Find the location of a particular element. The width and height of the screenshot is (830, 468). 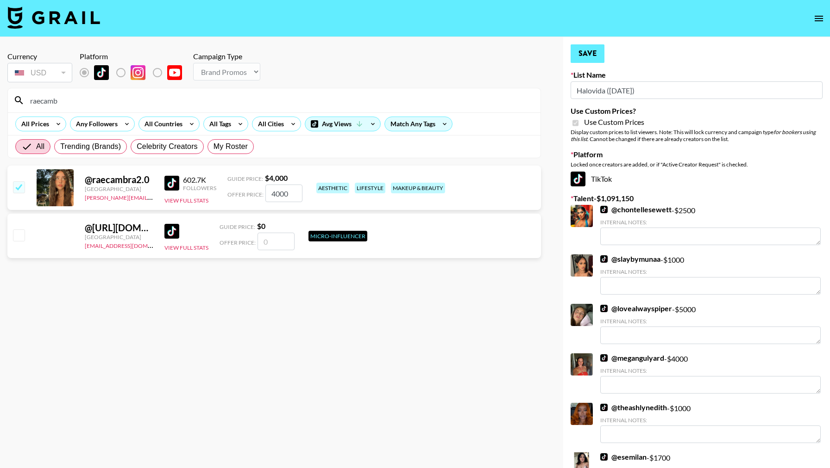

strong: $ 0 is located at coordinates (261, 226).